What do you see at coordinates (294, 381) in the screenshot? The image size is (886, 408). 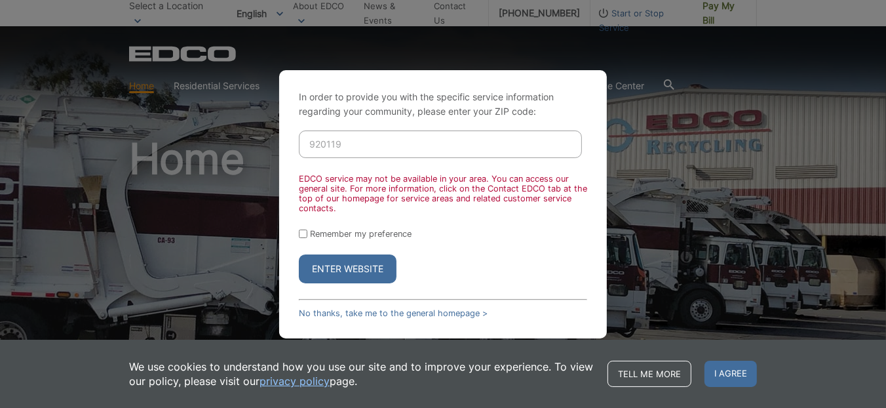 I see `a: privacy policy` at bounding box center [294, 381].